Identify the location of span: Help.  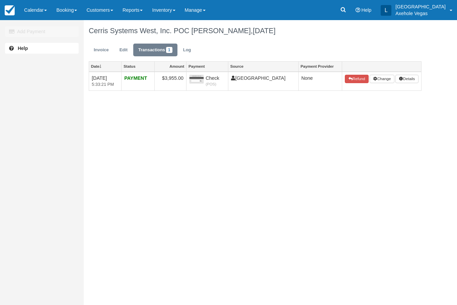
(367, 10).